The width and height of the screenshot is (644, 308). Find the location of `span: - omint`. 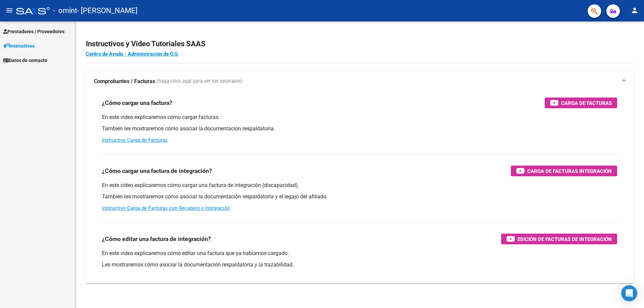

span: - omint is located at coordinates (65, 11).